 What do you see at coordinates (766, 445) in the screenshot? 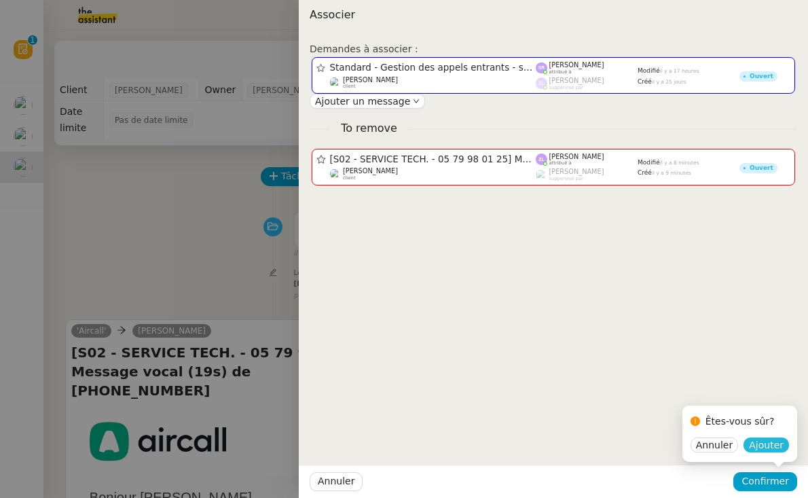
I see `button: Ajouter` at bounding box center [766, 445].